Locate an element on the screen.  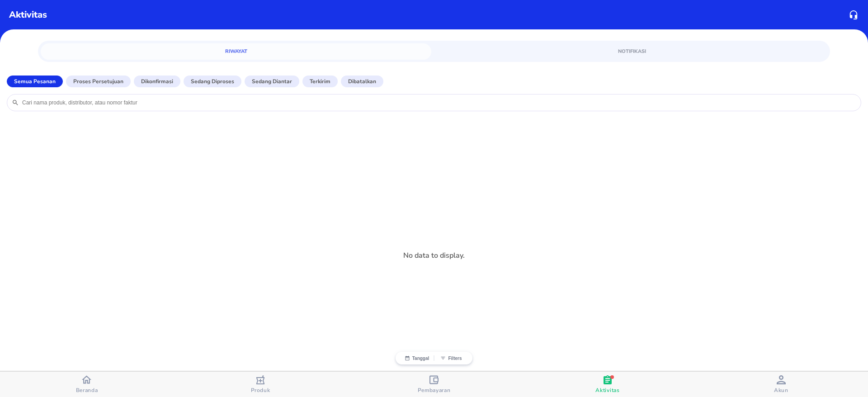
button: Dikonfirmasi is located at coordinates (157, 81).